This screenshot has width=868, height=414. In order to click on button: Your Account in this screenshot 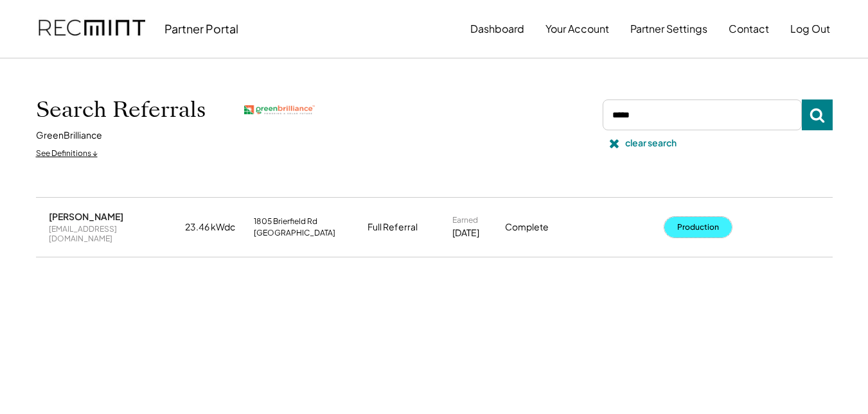, I will do `click(577, 29)`.